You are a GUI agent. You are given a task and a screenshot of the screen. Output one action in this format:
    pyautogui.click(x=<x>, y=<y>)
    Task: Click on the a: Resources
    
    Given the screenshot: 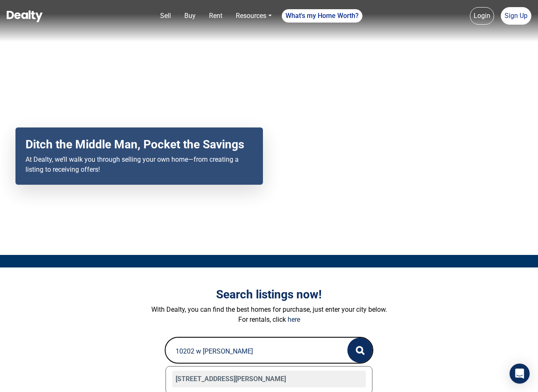 What is the action you would take?
    pyautogui.click(x=253, y=16)
    